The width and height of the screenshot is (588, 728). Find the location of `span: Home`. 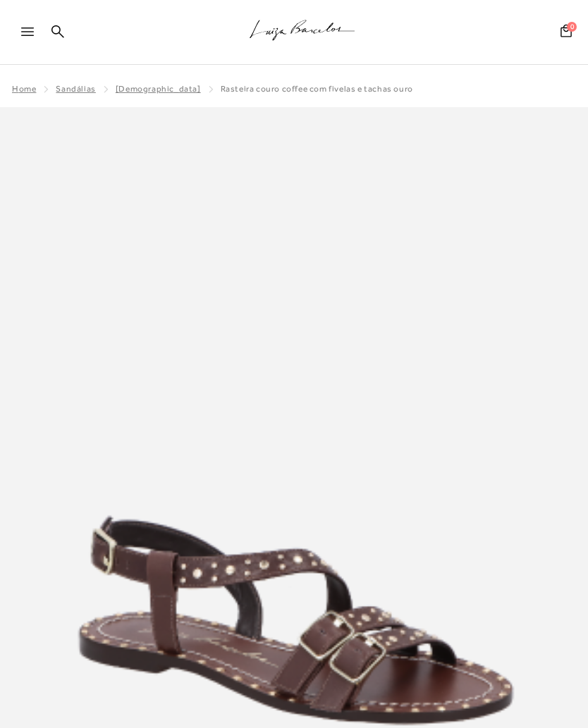

span: Home is located at coordinates (24, 89).